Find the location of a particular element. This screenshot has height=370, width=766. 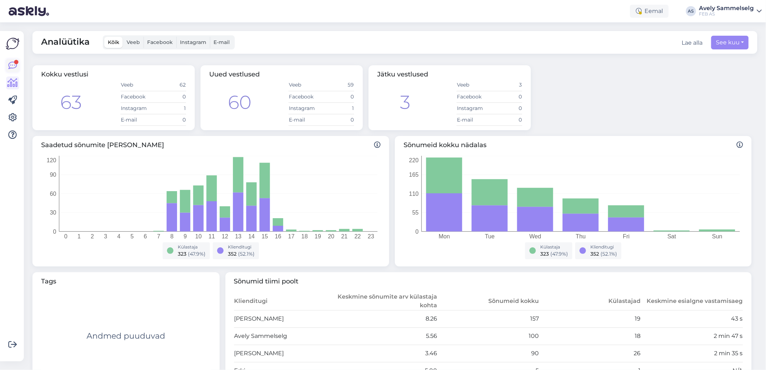

span: Sõnumeid kokku nädalas is located at coordinates (573, 145).